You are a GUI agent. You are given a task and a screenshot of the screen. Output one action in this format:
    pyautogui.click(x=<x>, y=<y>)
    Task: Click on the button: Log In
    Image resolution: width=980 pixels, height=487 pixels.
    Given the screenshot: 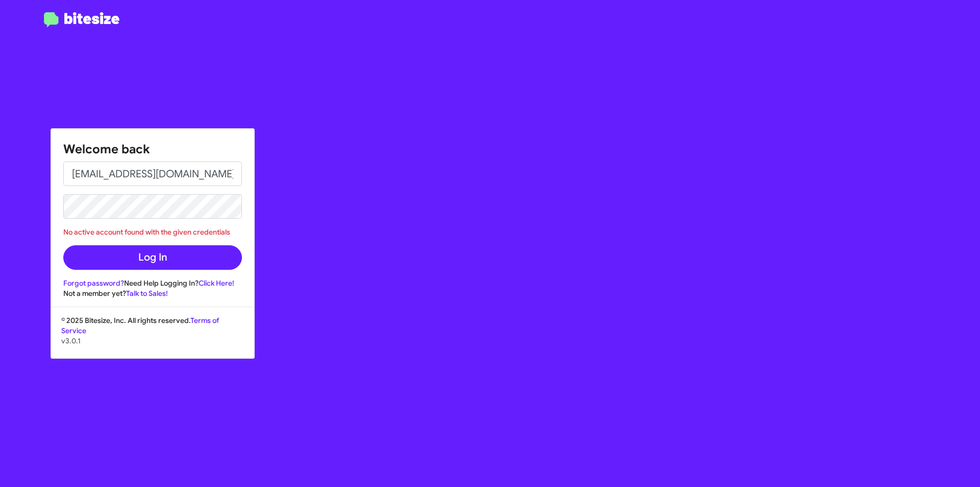 What is the action you would take?
    pyautogui.click(x=153, y=257)
    